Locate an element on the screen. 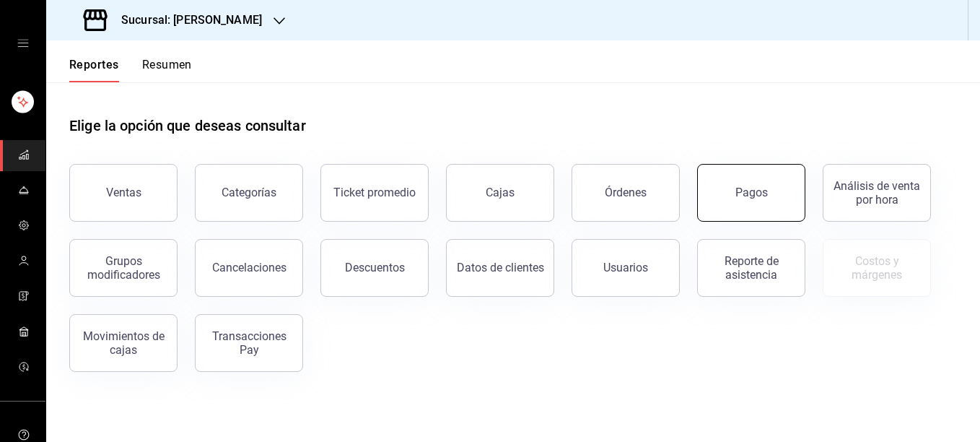 The width and height of the screenshot is (980, 442). div: Ventas is located at coordinates (123, 192).